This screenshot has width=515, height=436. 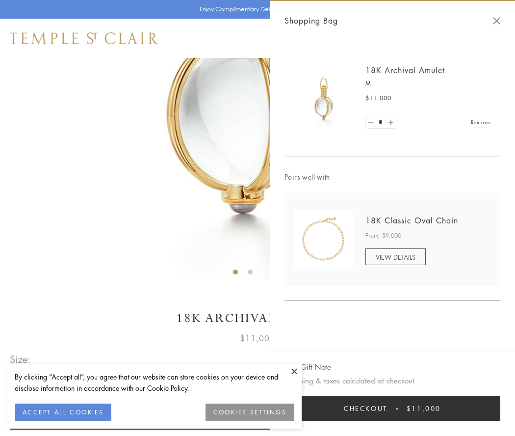 I want to click on span: Shopping Bag, so click(x=311, y=21).